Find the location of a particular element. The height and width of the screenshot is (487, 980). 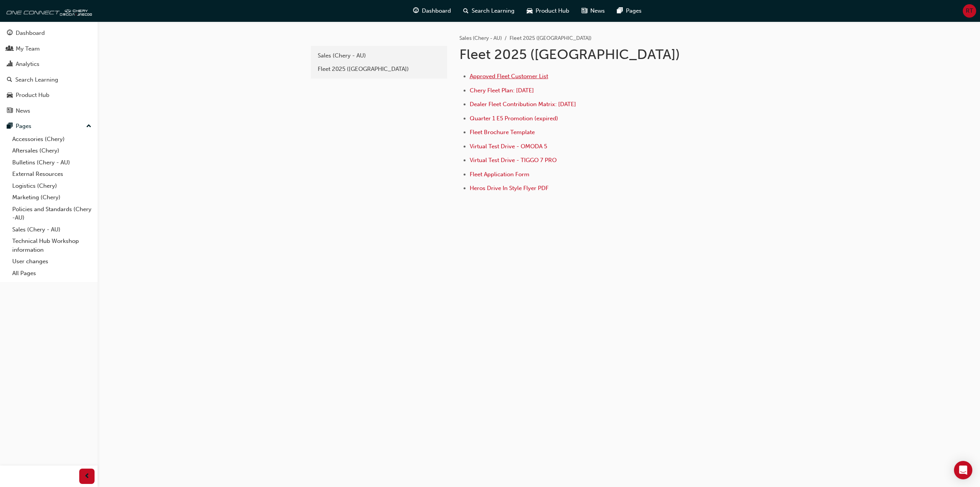

a: All Pages is located at coordinates (52, 273).